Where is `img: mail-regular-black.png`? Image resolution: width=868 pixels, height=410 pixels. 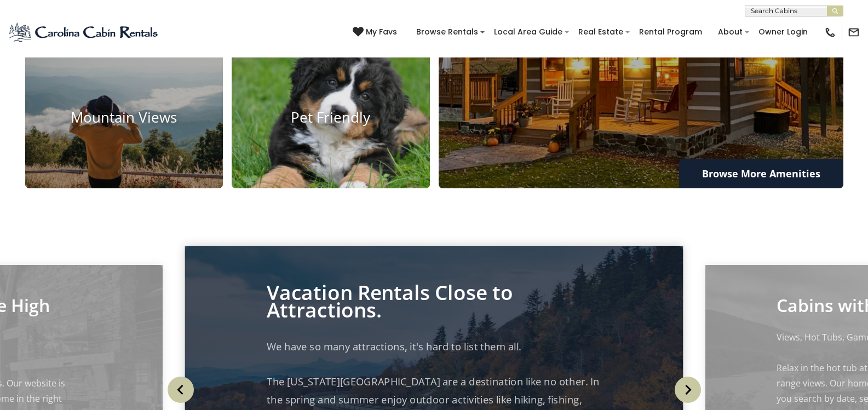 img: mail-regular-black.png is located at coordinates (854, 32).